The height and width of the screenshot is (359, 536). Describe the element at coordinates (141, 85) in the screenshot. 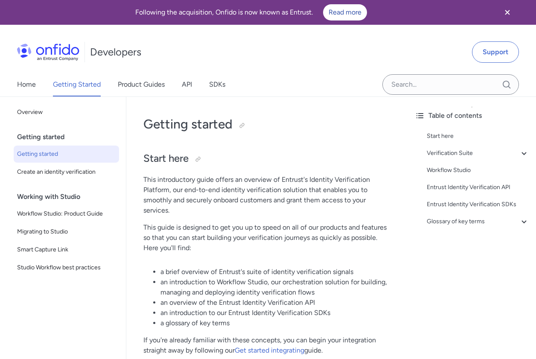

I see `a: Product Guides` at that location.